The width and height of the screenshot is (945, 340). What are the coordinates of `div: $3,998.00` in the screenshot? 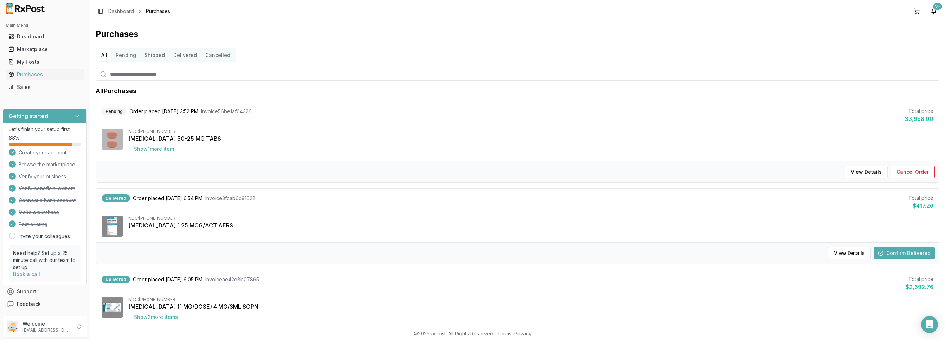 It's located at (919, 119).